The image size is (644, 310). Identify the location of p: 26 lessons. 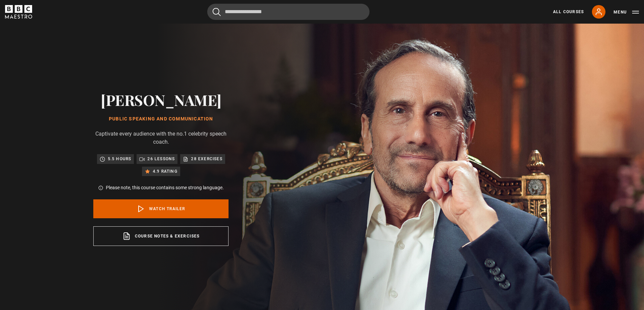
(161, 159).